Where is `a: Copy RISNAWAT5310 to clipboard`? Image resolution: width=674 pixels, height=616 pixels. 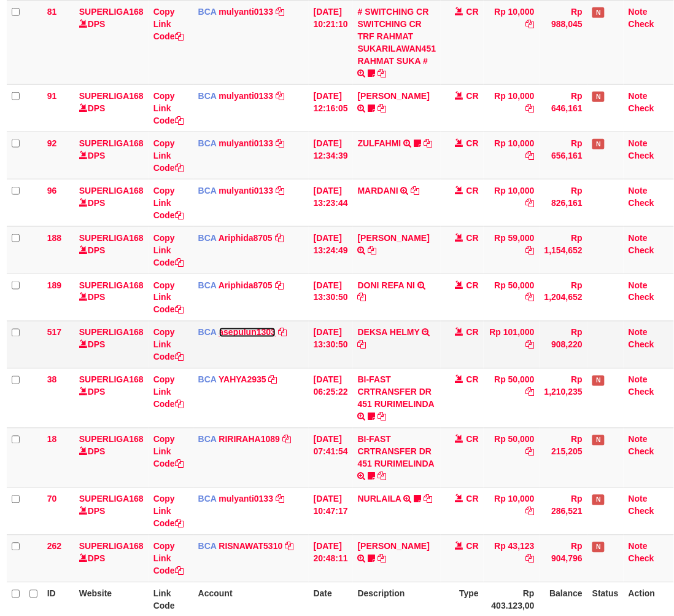
a: Copy RISNAWAT5310 to clipboard is located at coordinates (289, 547).